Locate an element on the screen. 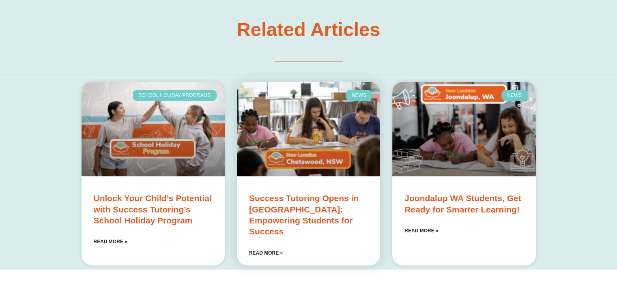 The image size is (617, 296). a: Unlock Your Child’s Potential with Success Tutoring’s School Holiday Program is located at coordinates (152, 209).